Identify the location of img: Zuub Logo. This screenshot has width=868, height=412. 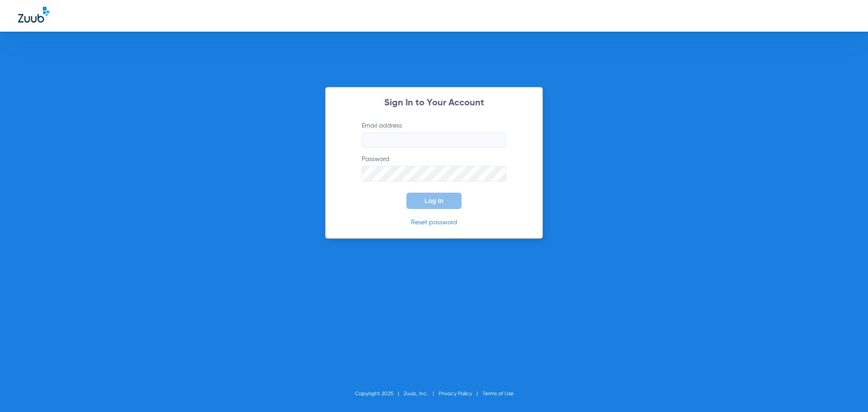
(33, 15).